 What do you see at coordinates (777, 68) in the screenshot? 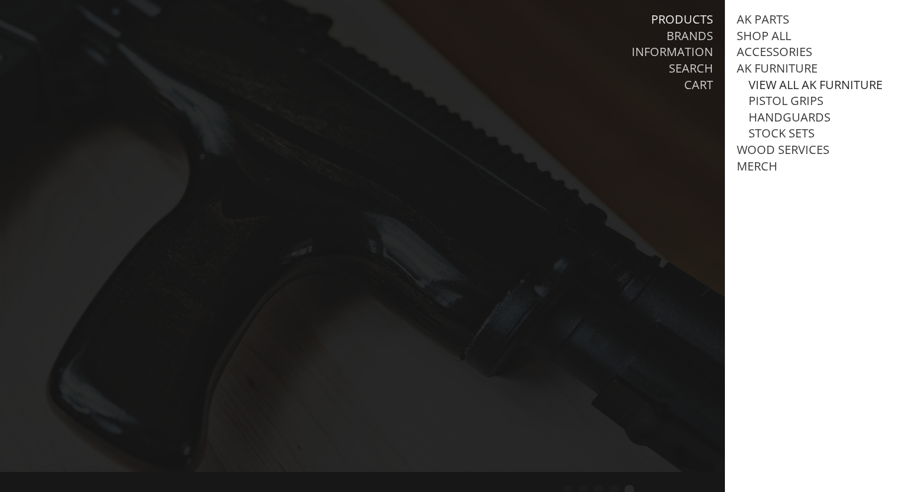
I see `a: AK Furniture` at bounding box center [777, 68].